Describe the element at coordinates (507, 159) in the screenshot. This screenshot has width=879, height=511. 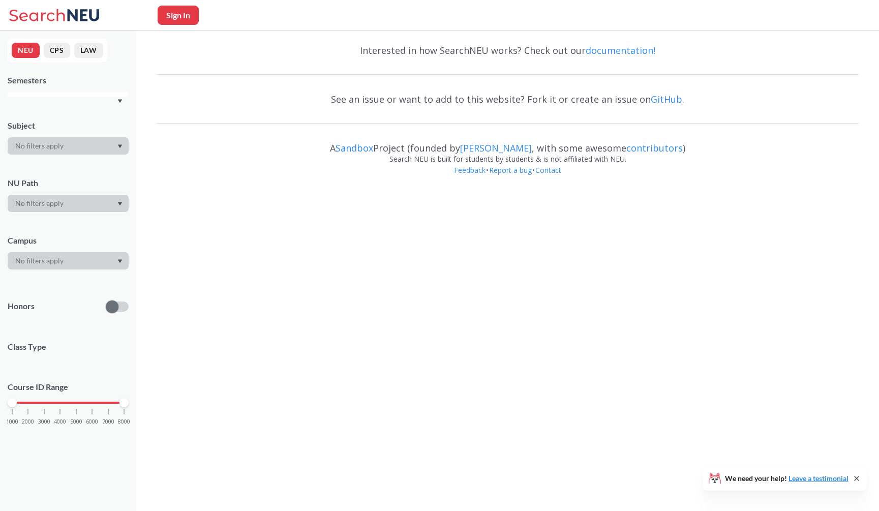
I see `div: Search NEU is built for students by students & is not affiliated with NEU.` at that location.